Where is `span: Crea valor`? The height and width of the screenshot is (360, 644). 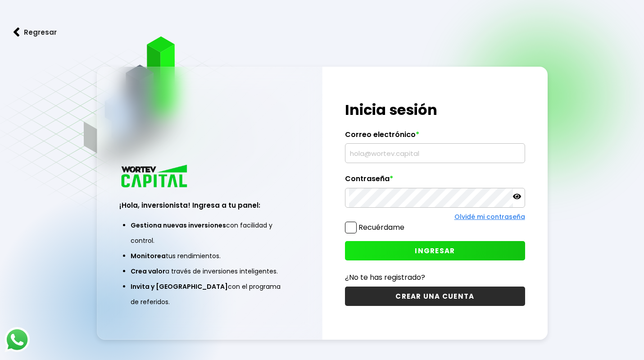
span: Crea valor is located at coordinates (148, 271).